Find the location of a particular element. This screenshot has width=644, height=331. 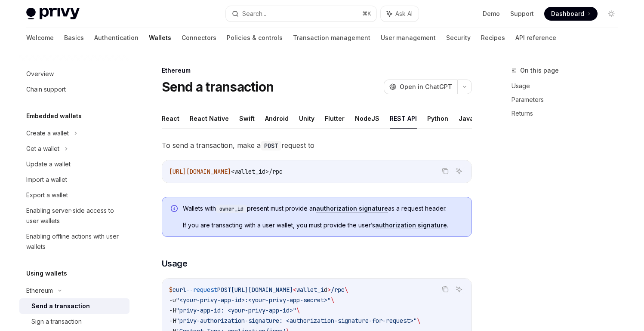

button: Flutter is located at coordinates (335, 118).